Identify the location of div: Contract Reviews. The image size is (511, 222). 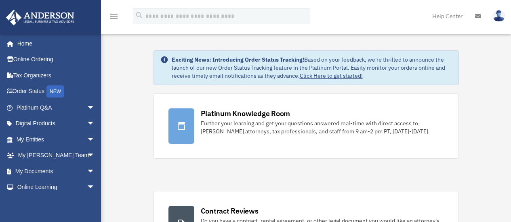
(229, 211).